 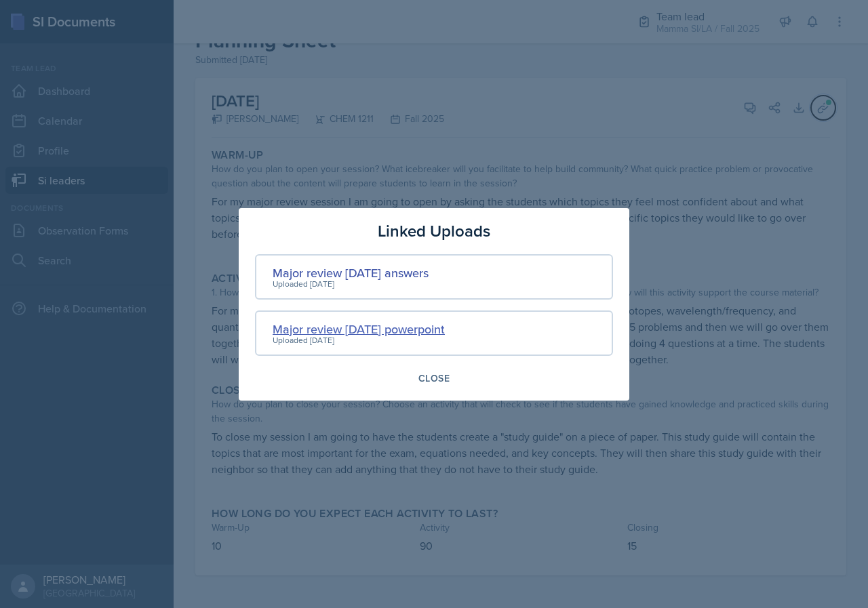 I want to click on button: Close, so click(x=434, y=378).